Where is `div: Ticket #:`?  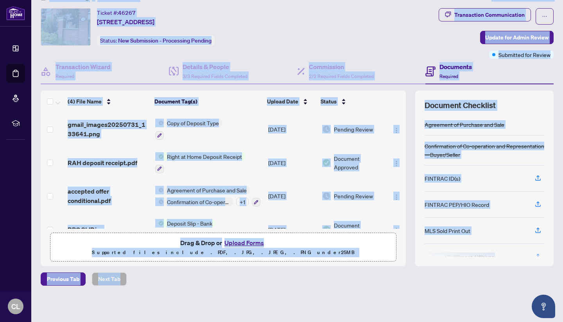 div: Ticket #: is located at coordinates (116, 13).